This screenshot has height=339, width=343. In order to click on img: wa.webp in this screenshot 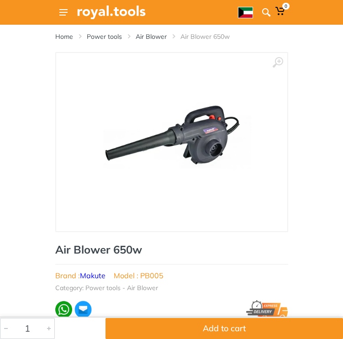, I will do `click(64, 310)`.